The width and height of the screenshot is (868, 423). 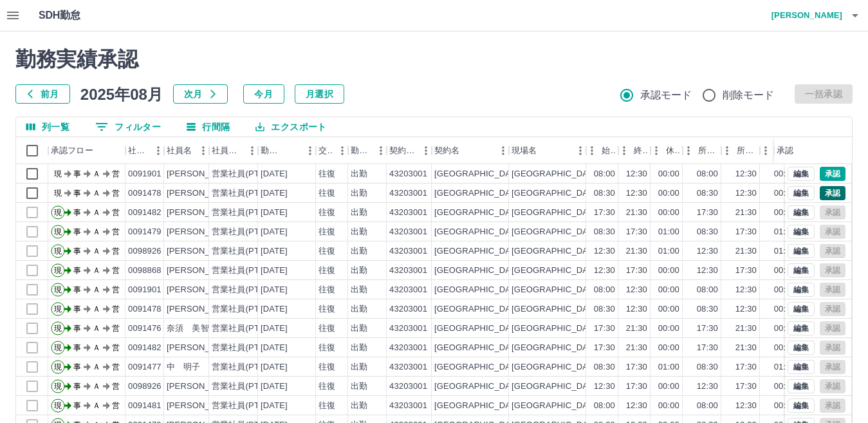 I want to click on div: 0091477, so click(x=145, y=368).